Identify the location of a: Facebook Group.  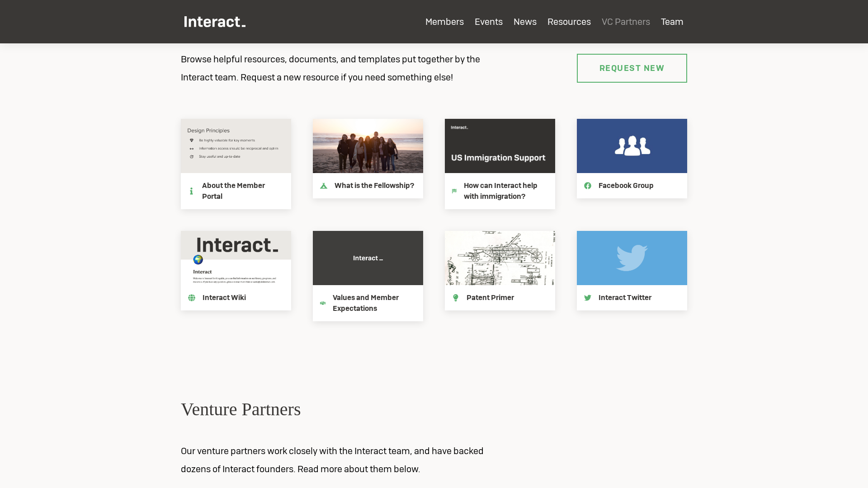
(632, 159).